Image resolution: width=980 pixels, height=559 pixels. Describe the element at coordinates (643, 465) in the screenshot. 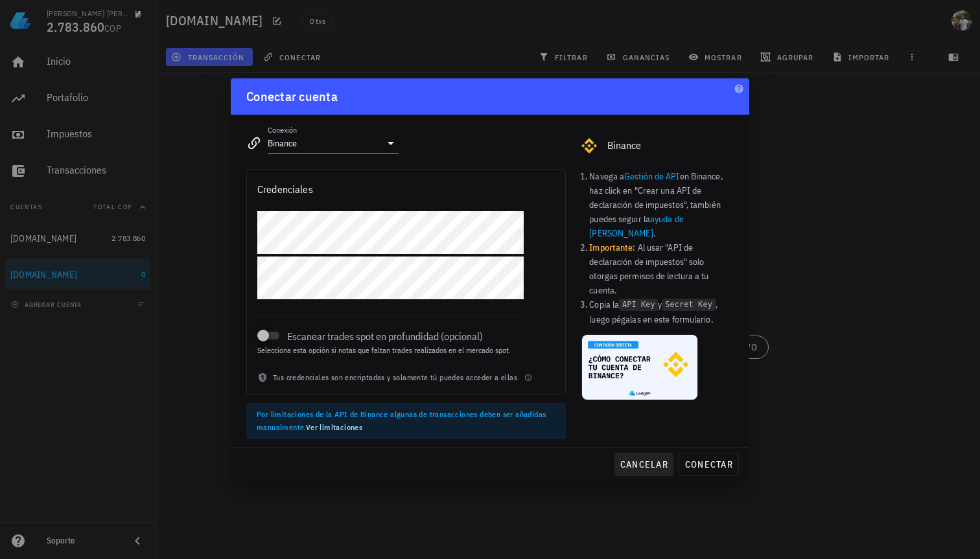

I see `span: cancelar` at that location.